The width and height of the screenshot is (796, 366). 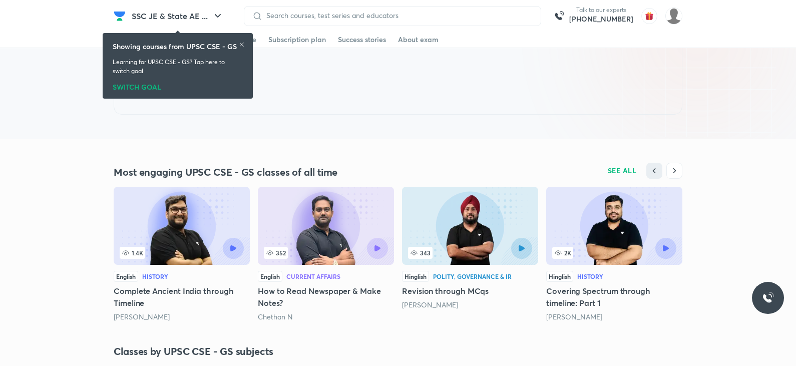 What do you see at coordinates (362, 40) in the screenshot?
I see `a: Success stories` at bounding box center [362, 40].